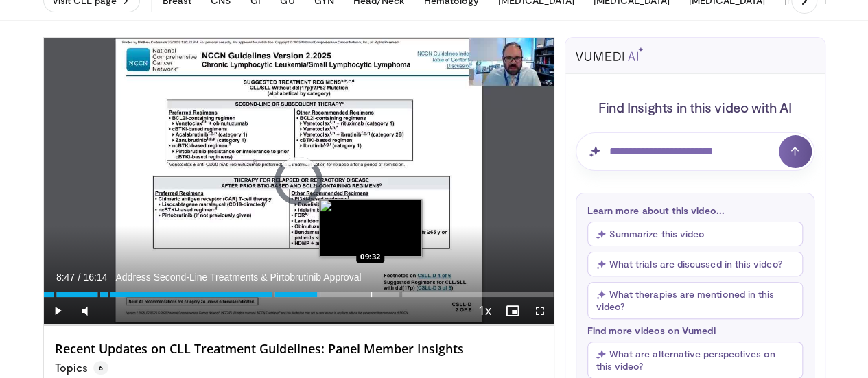 The height and width of the screenshot is (378, 868). I want to click on button: What therapies are mentioned in this video?, so click(695, 300).